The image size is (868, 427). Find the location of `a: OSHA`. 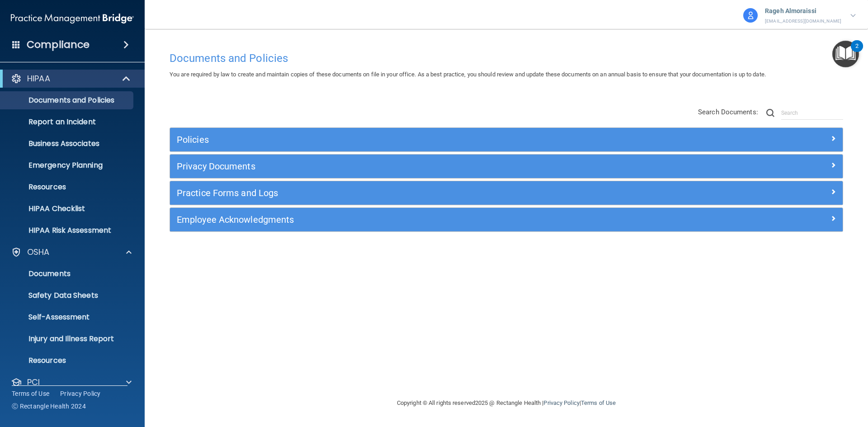

a: OSHA is located at coordinates (71, 252).